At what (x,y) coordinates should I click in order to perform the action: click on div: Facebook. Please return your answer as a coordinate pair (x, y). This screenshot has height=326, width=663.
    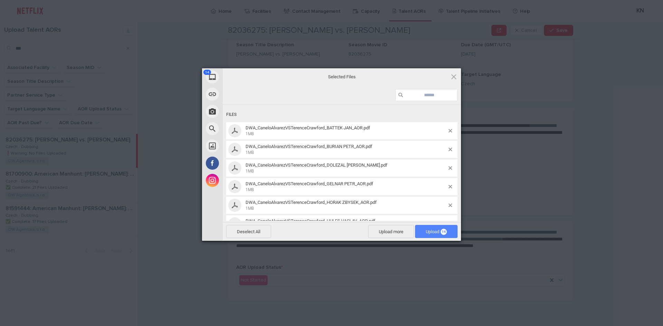
    Looking at the image, I should click on (244, 163).